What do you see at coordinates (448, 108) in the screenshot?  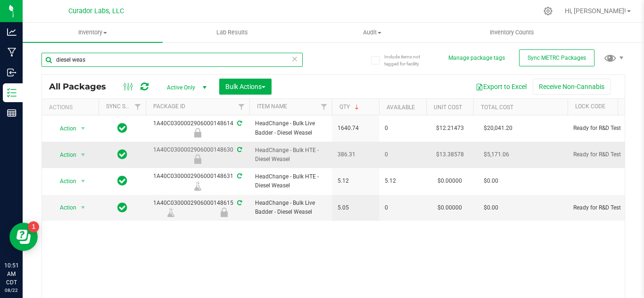 I see `a: Unit Cost` at bounding box center [448, 108].